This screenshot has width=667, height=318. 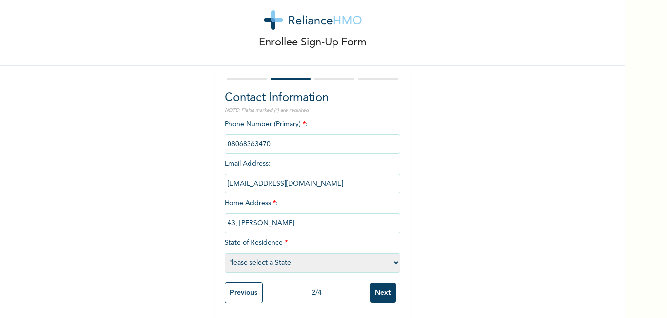 I want to click on span: Phone Number (Primary) :, so click(x=312, y=134).